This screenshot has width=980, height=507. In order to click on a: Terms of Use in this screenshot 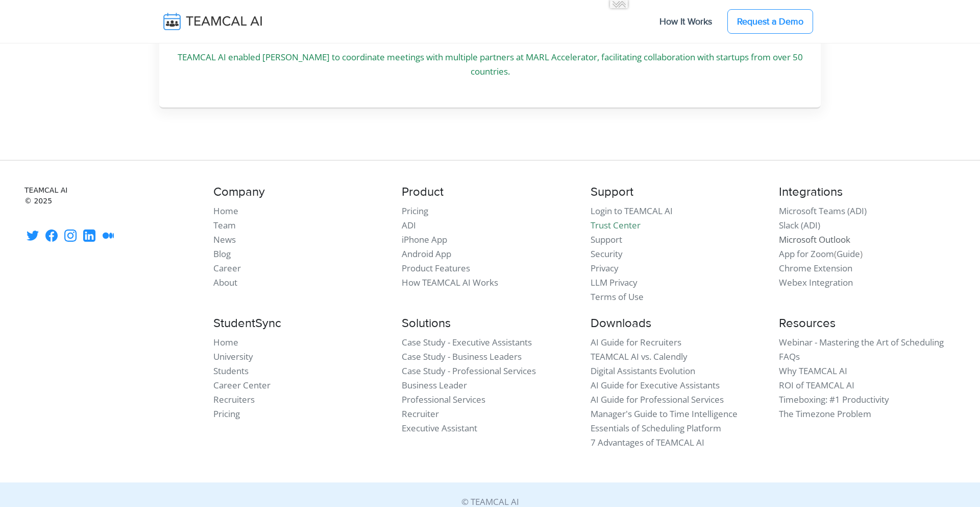, I will do `click(617, 296)`.